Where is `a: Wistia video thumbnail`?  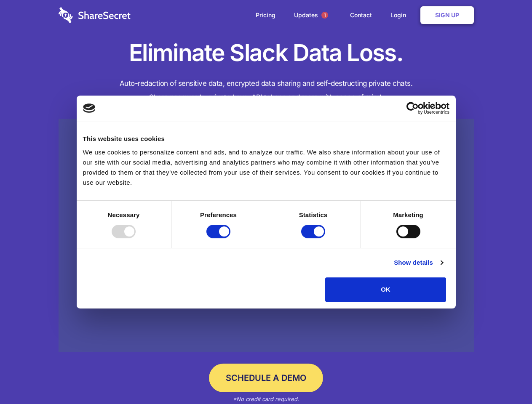
a: Wistia video thumbnail is located at coordinates (266, 235).